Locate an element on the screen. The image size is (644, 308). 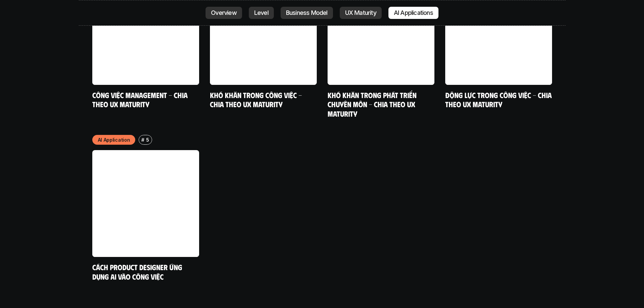
a: Cách Product Designer ứng dụng AI vào công việc is located at coordinates (138, 271).